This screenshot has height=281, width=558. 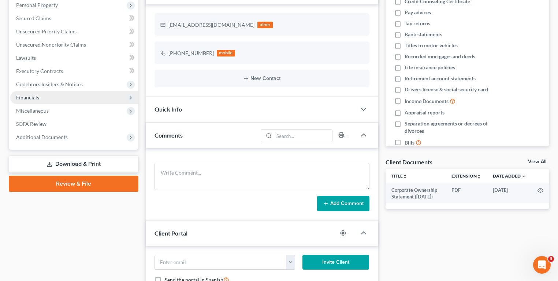 I want to click on button: New Contact, so click(x=262, y=78).